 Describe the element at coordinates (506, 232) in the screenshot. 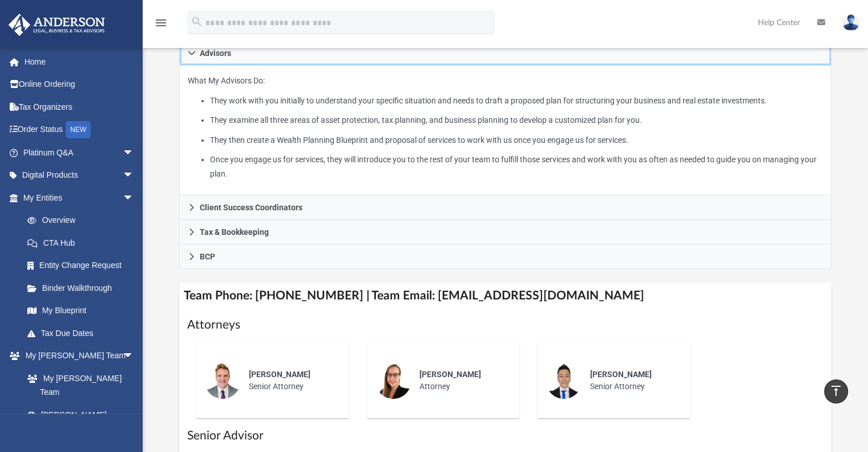

I see `a: Tax & Bookkeeping` at that location.